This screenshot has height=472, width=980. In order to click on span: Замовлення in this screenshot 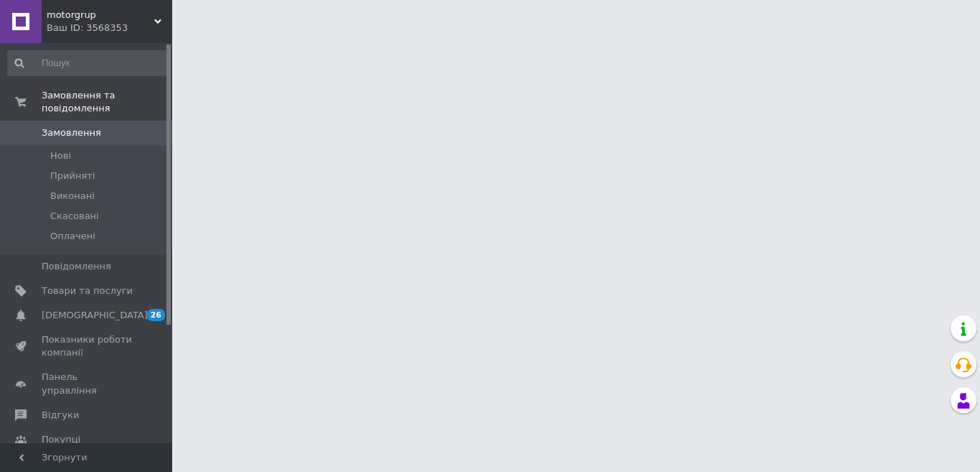, I will do `click(71, 133)`.